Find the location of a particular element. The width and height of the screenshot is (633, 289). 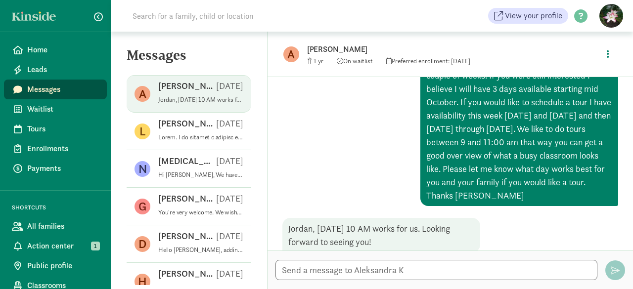

a: Messages is located at coordinates (55, 90).